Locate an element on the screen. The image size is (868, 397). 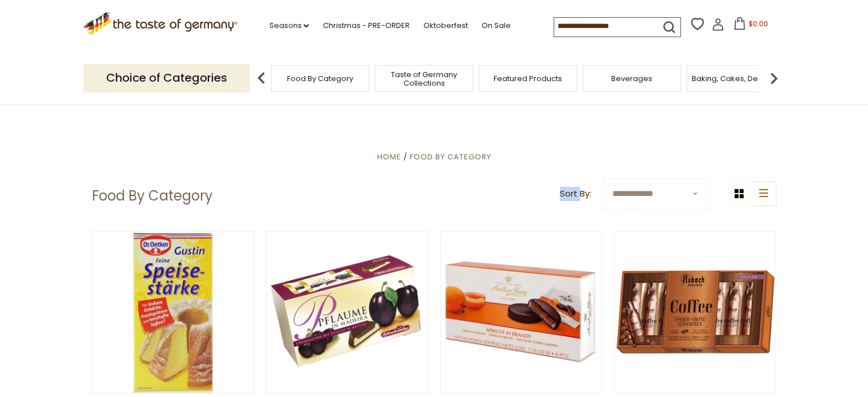
a: Baking, Cakes, Desserts is located at coordinates (735, 79).